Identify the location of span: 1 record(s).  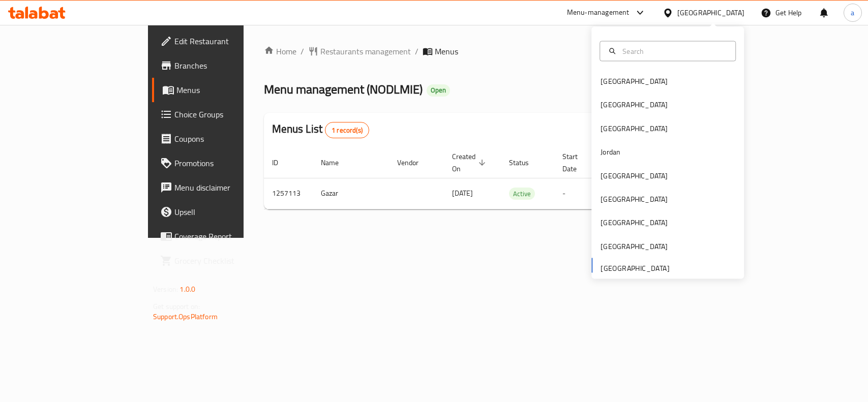
(347, 130).